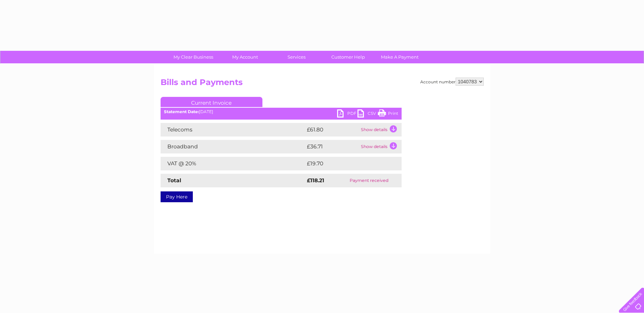 The width and height of the screenshot is (644, 313). Describe the element at coordinates (347, 114) in the screenshot. I see `a: PDF` at that location.